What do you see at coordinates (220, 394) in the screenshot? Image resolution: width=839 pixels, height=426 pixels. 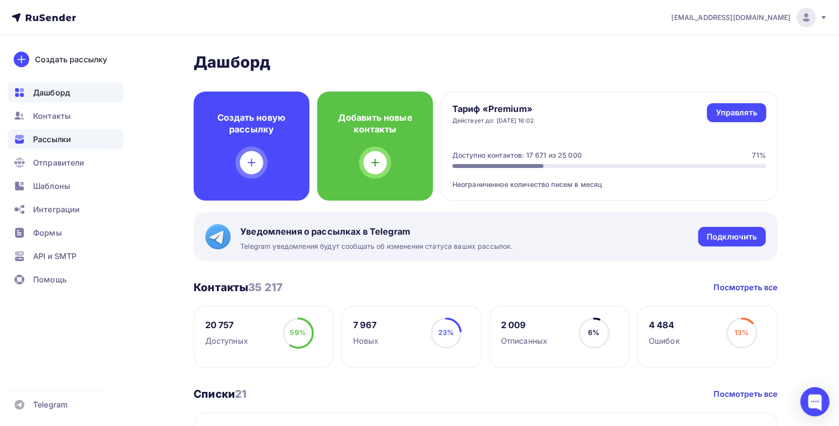 I see `h3: Списки` at bounding box center [220, 394].